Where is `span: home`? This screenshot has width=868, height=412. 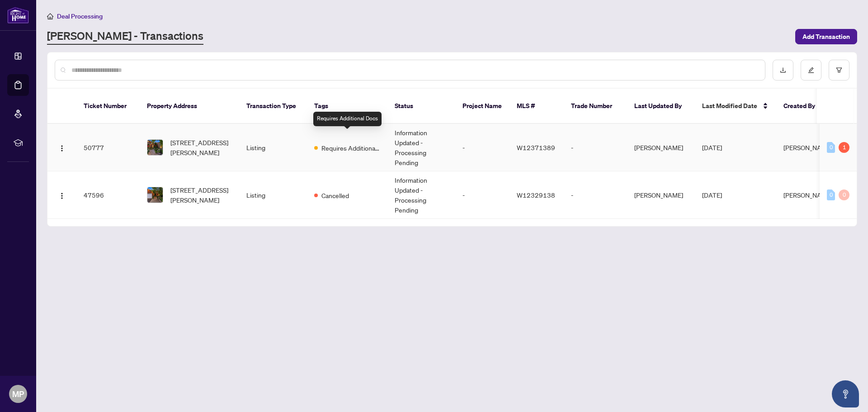 span: home is located at coordinates (50, 17).